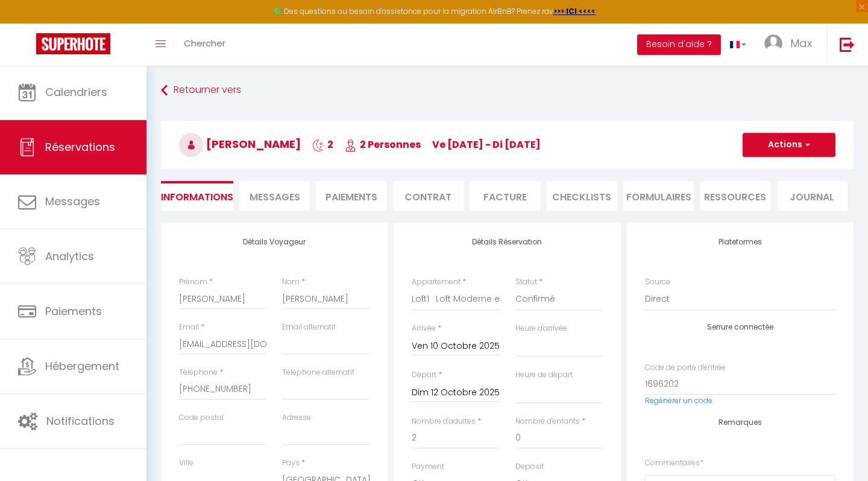 The height and width of the screenshot is (481, 868). Describe the element at coordinates (74, 311) in the screenshot. I see `span: Paiements` at that location.